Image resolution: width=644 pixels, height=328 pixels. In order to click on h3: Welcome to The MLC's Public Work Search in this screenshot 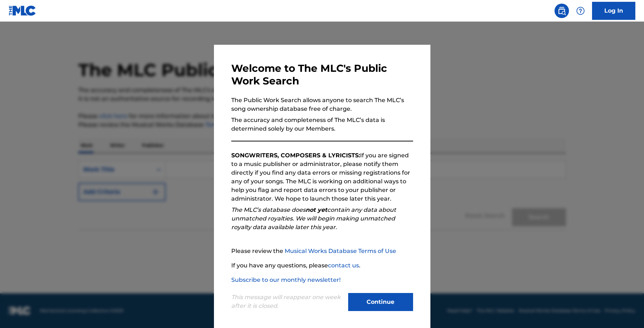, I will do `click(322, 75)`.